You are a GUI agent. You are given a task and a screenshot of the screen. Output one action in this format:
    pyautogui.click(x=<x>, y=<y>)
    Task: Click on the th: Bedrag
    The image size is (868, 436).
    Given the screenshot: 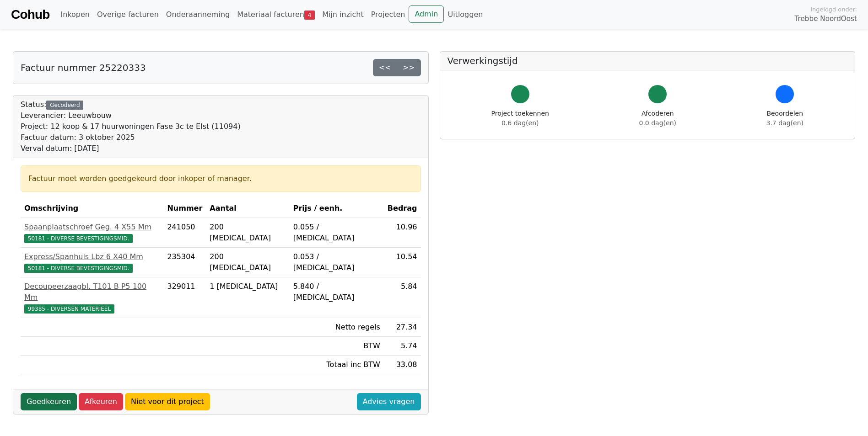 What is the action you would take?
    pyautogui.click(x=403, y=209)
    